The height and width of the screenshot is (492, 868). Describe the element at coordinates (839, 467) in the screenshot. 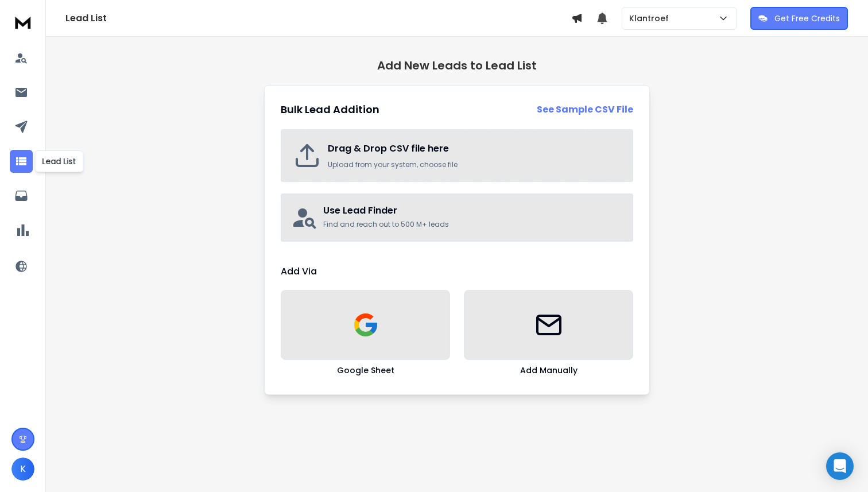

I see `div: Open Intercom Messenger` at that location.